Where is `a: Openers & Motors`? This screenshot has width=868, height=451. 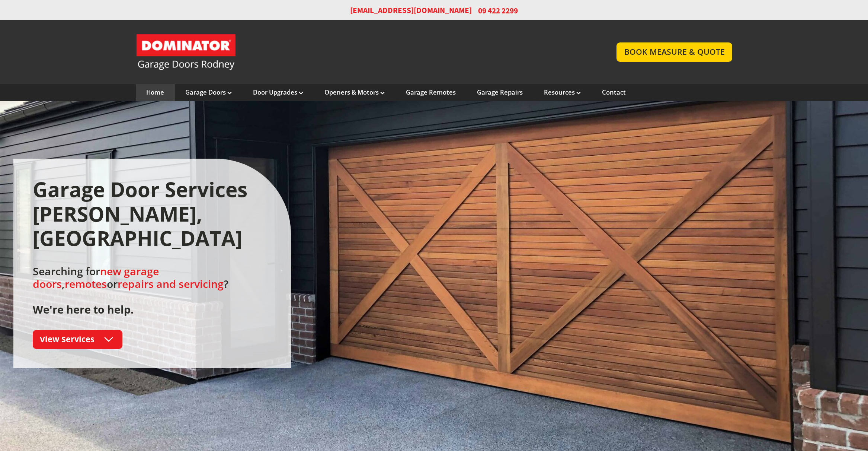 a: Openers & Motors is located at coordinates (354, 92).